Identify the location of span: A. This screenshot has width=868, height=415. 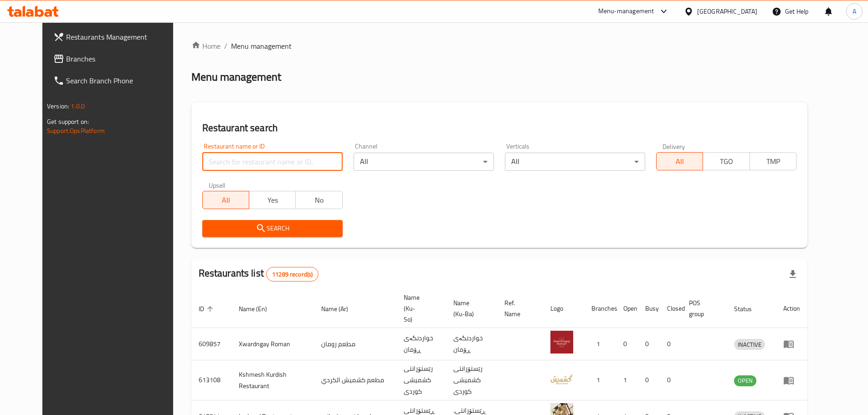
(855, 11).